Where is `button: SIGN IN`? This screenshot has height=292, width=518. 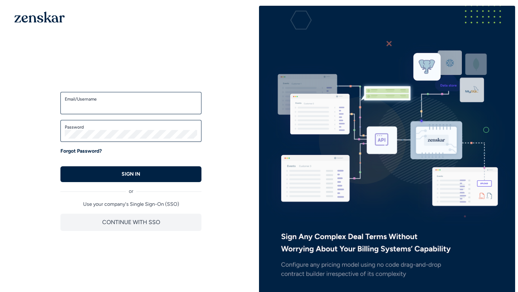
button: SIGN IN is located at coordinates (131, 174).